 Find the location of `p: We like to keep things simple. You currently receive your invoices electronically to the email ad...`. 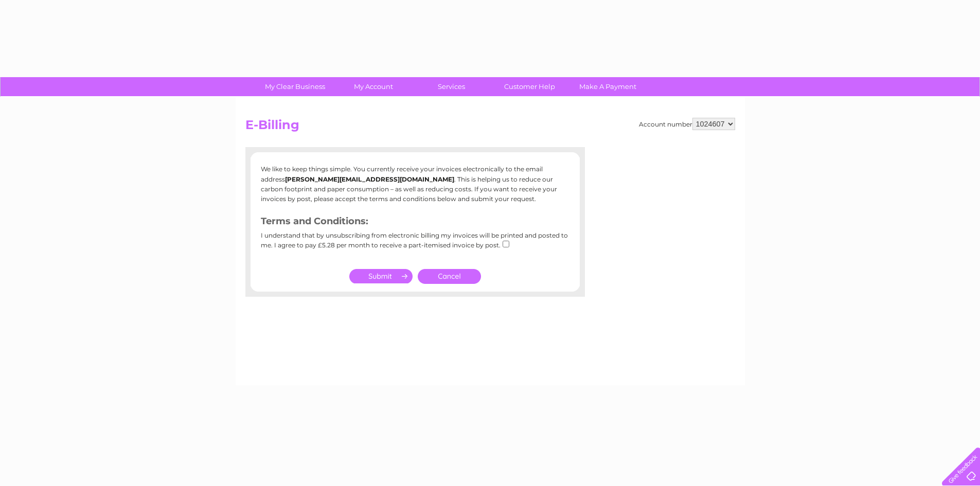

p: We like to keep things simple. You currently receive your invoices electronically to the email ad... is located at coordinates (416, 184).